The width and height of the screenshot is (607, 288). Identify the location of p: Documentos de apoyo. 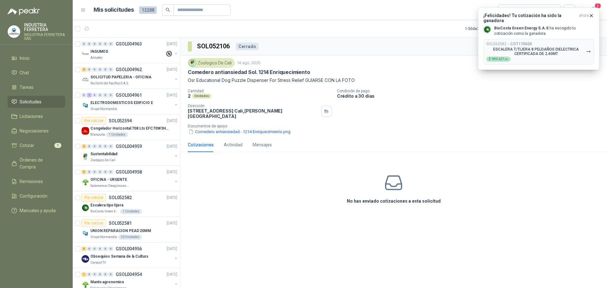
(396, 126).